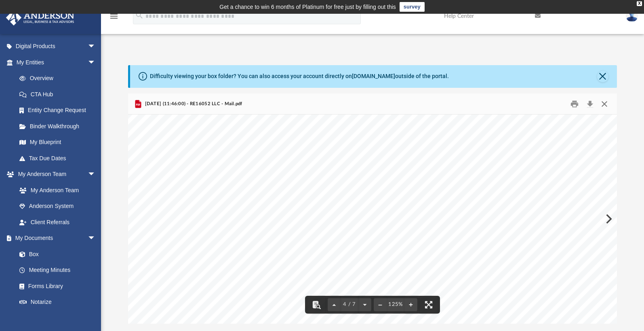  Describe the element at coordinates (59, 94) in the screenshot. I see `a: CTA Hub` at that location.